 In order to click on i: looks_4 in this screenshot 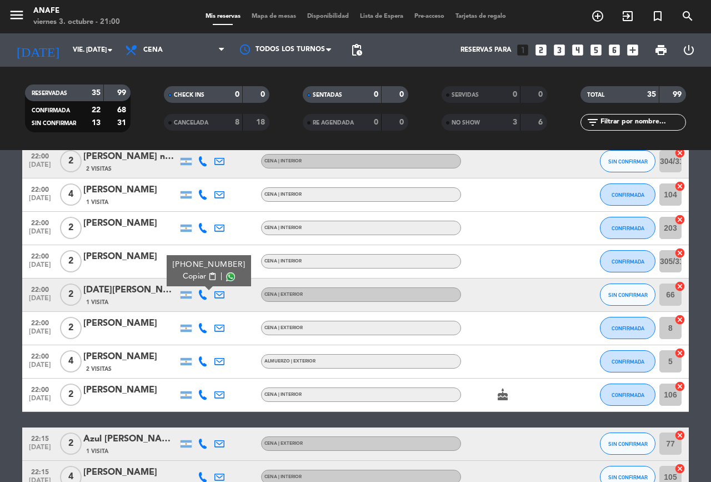, I will do `click(578, 50)`.